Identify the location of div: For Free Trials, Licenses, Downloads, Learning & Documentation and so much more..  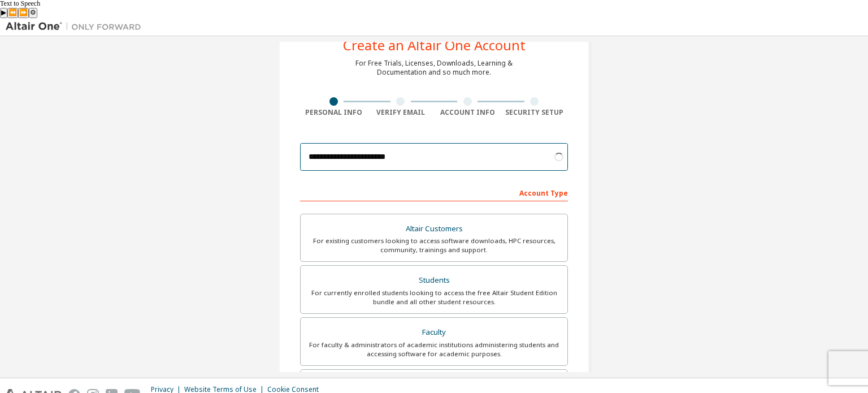
(434, 68).